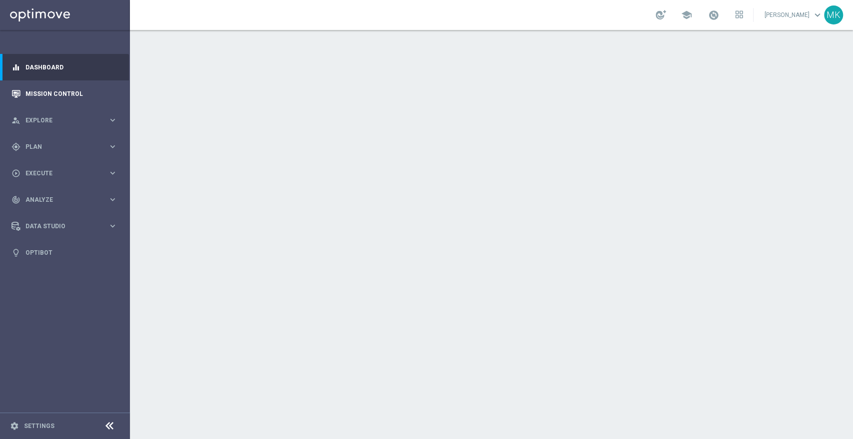 Image resolution: width=853 pixels, height=439 pixels. Describe the element at coordinates (64, 147) in the screenshot. I see `div: gps_fixed Plan keyboard_arrow_right` at that location.